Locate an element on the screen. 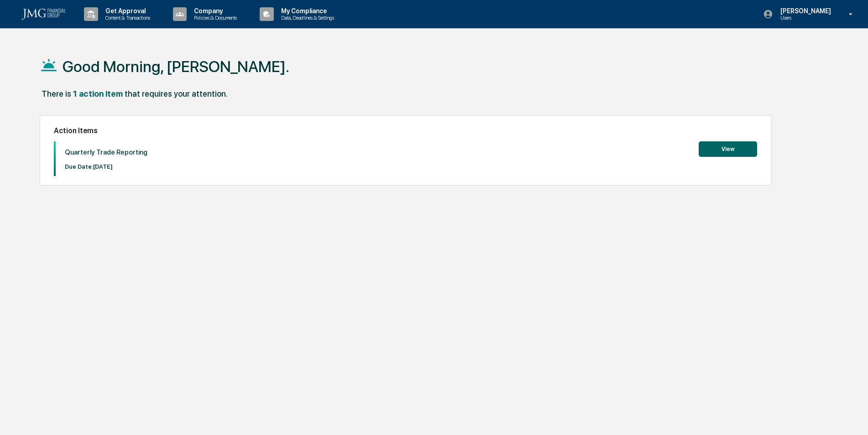 The width and height of the screenshot is (868, 435). p: My Compliance is located at coordinates (306, 11).